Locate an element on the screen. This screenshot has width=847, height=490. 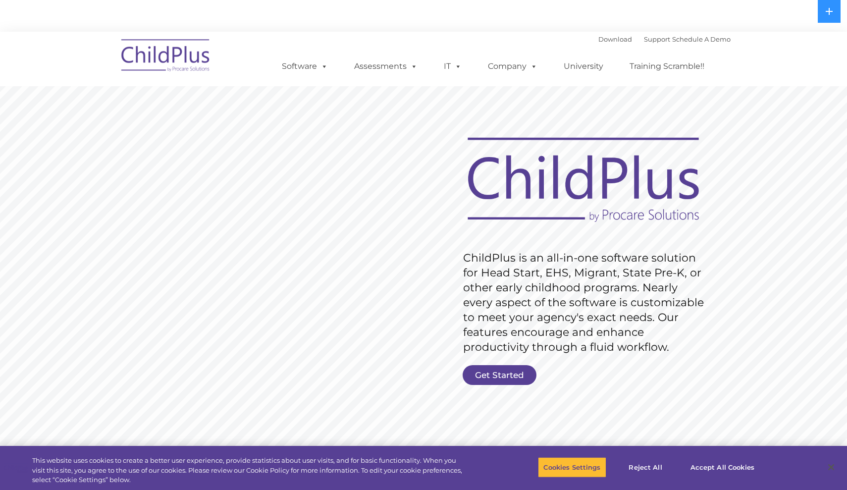
button: Cookies Settings is located at coordinates (572, 467).